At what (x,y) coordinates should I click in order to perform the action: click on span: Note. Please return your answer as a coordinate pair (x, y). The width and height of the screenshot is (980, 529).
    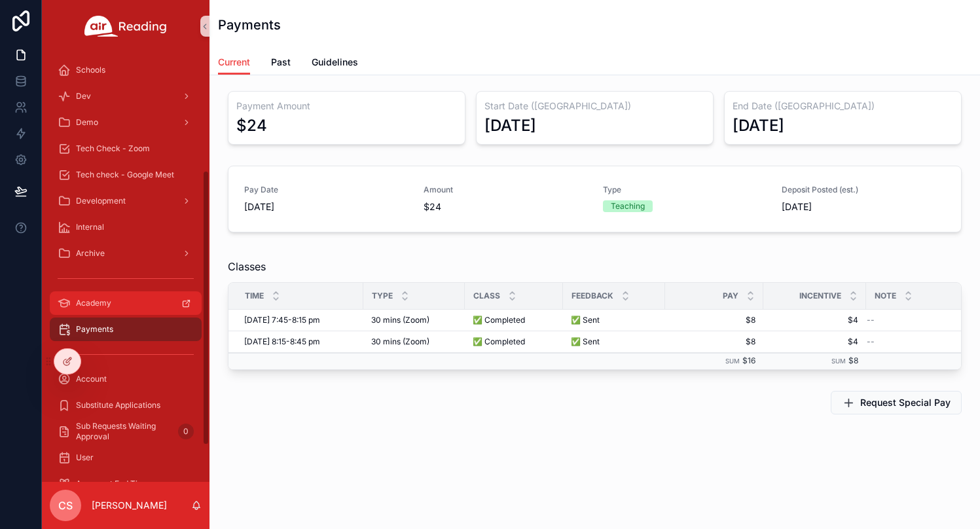
    Looking at the image, I should click on (885, 296).